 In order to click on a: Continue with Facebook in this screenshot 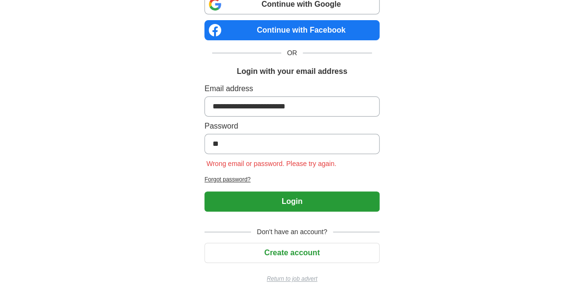, I will do `click(292, 30)`.